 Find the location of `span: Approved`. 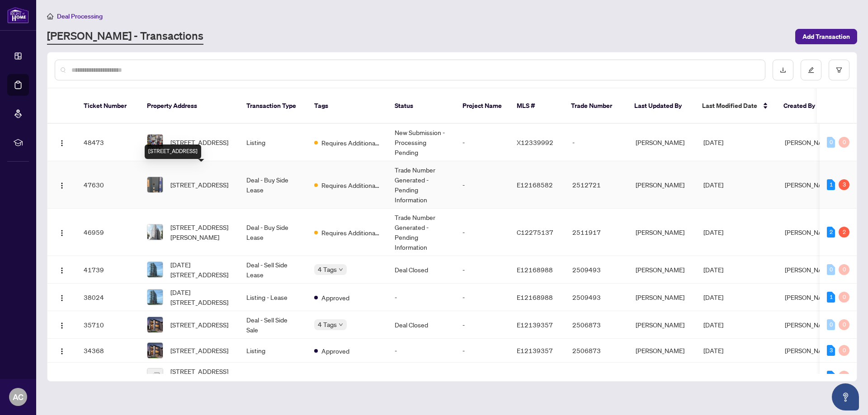

span: Approved is located at coordinates (335, 351).